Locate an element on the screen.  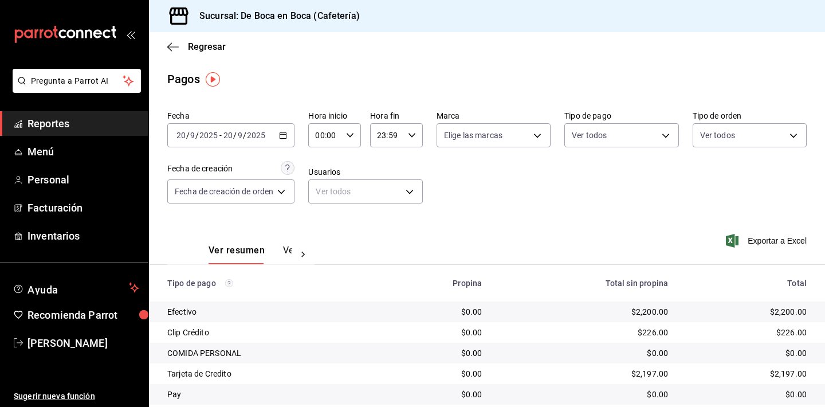
div: Clip Crédito is located at coordinates (270, 332).